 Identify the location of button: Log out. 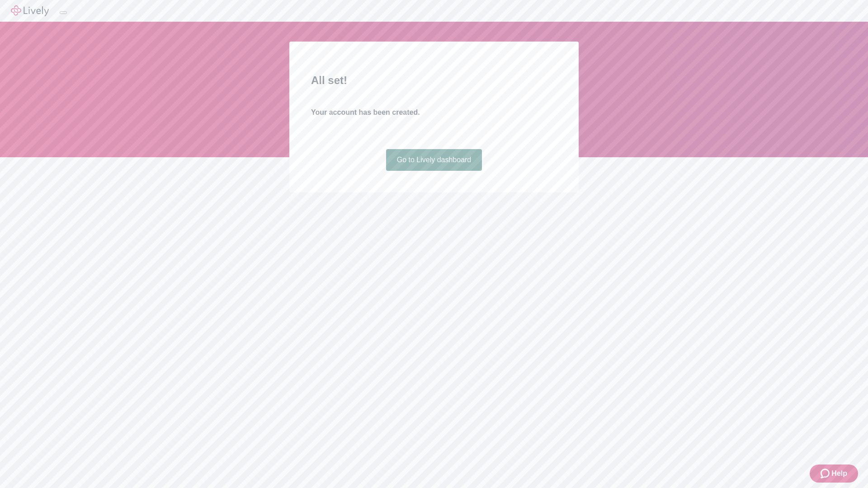
(63, 13).